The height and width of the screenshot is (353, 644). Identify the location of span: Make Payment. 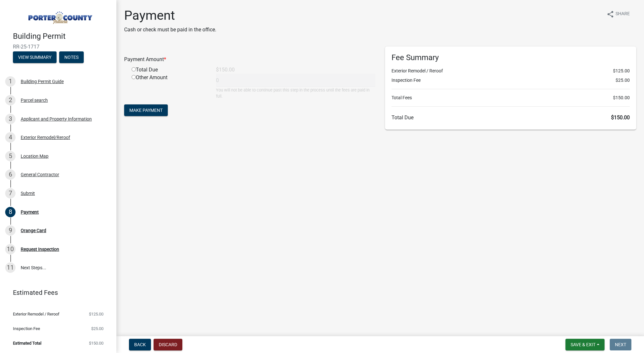
(146, 110).